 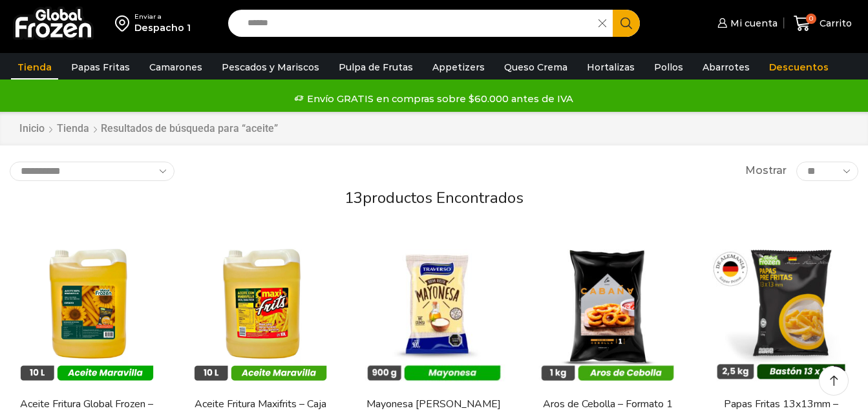 I want to click on a: Hortalizas, so click(x=611, y=67).